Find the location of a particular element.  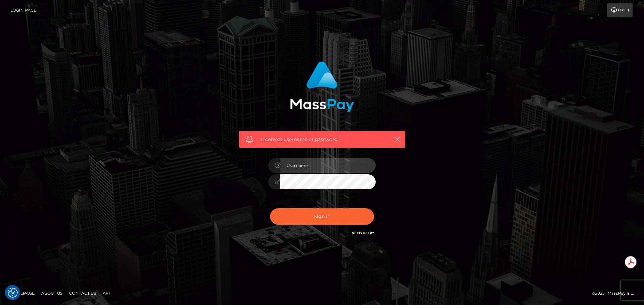

a: About Us is located at coordinates (51, 293).